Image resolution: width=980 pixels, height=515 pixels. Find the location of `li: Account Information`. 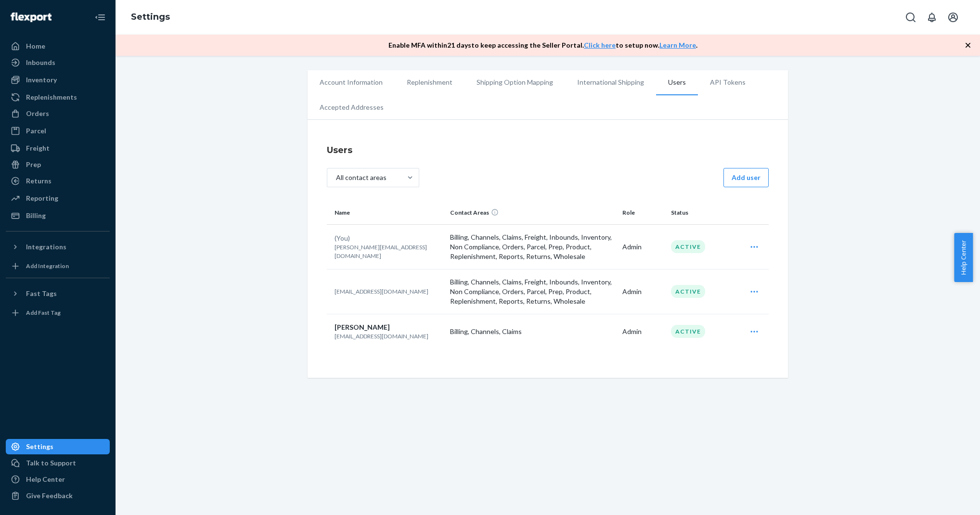

li: Account Information is located at coordinates (351, 82).